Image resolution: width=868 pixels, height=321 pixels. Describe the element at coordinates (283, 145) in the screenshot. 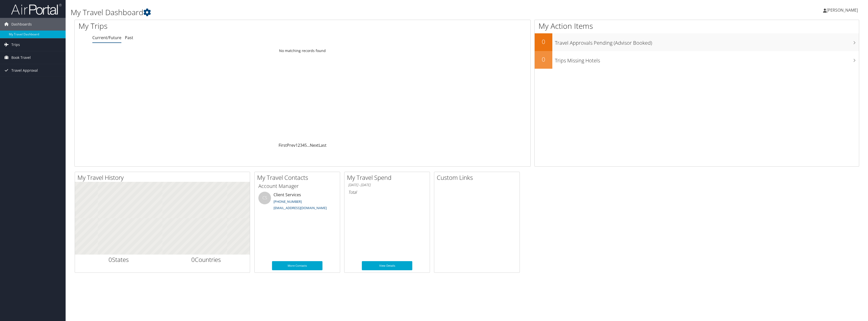

I see `a: First` at that location.